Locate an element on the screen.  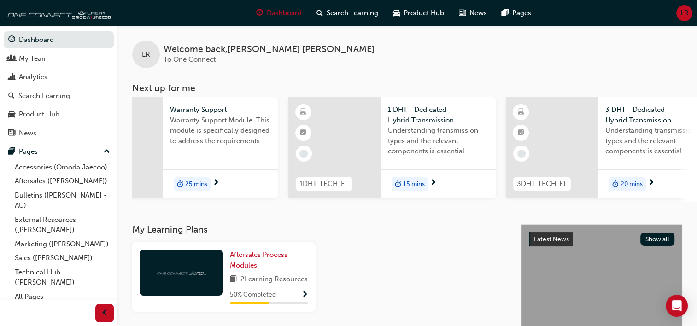
button: Pages is located at coordinates (59, 152).